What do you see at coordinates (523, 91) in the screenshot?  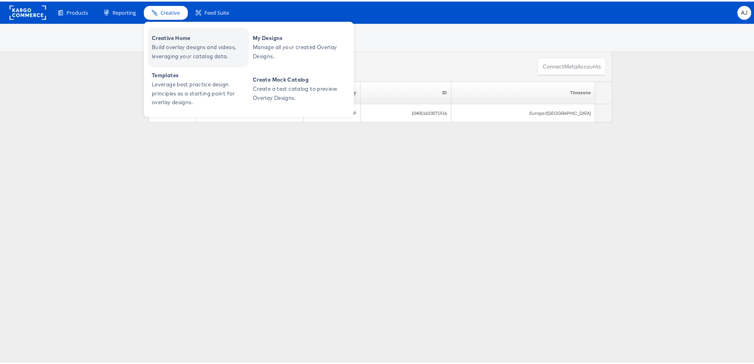 I see `th: Timezone` at bounding box center [523, 91].